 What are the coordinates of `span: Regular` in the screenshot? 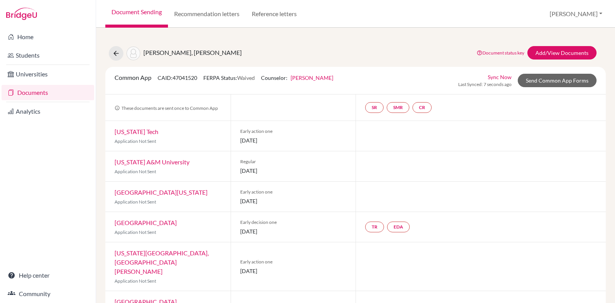 It's located at (293, 162).